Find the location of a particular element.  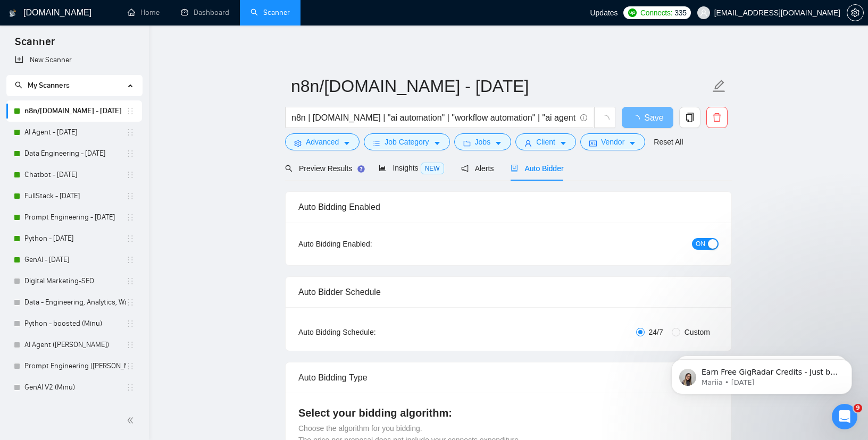

span: My Scanners is located at coordinates (42, 85).